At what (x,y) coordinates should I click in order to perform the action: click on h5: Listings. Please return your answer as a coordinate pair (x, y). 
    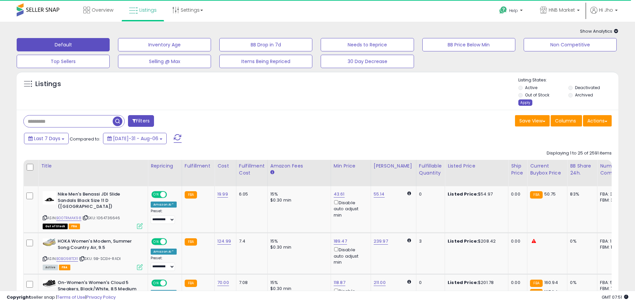
    Looking at the image, I should click on (48, 84).